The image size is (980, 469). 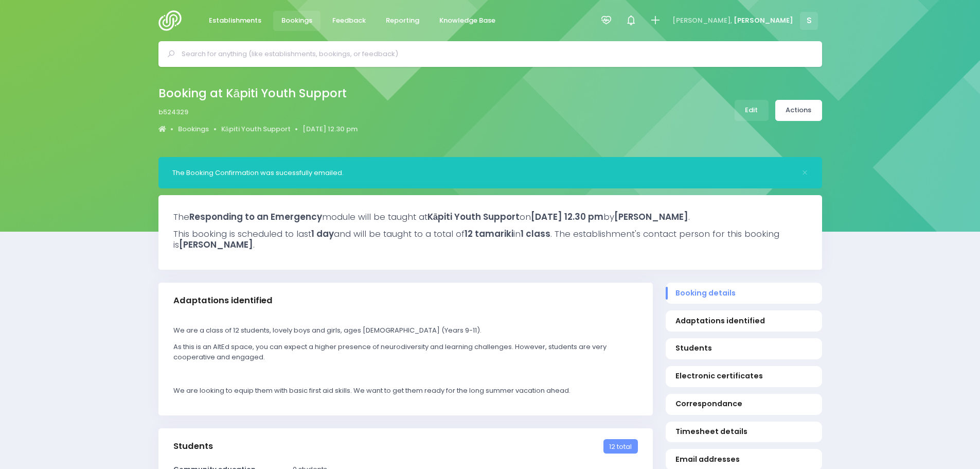 What do you see at coordinates (322, 234) in the screenshot?
I see `strong: 1 day` at bounding box center [322, 234].